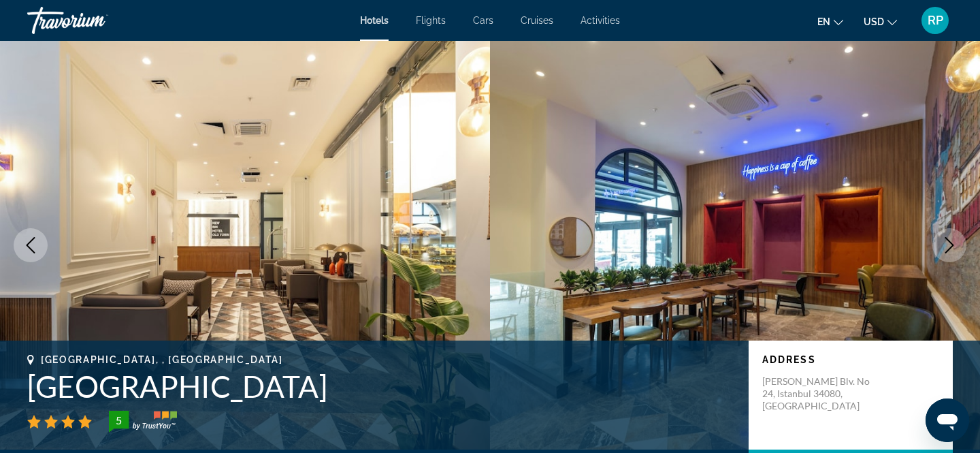 The image size is (980, 453). I want to click on a: Cars, so click(483, 20).